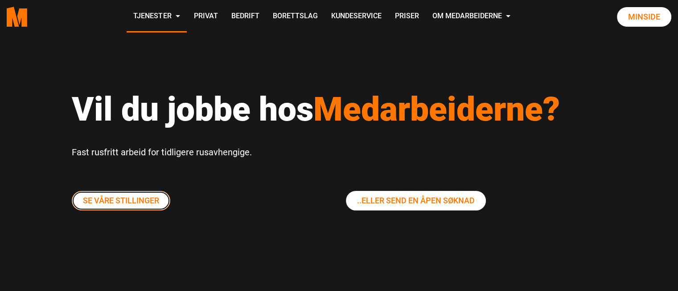  What do you see at coordinates (205, 16) in the screenshot?
I see `a: Privat` at bounding box center [205, 16].